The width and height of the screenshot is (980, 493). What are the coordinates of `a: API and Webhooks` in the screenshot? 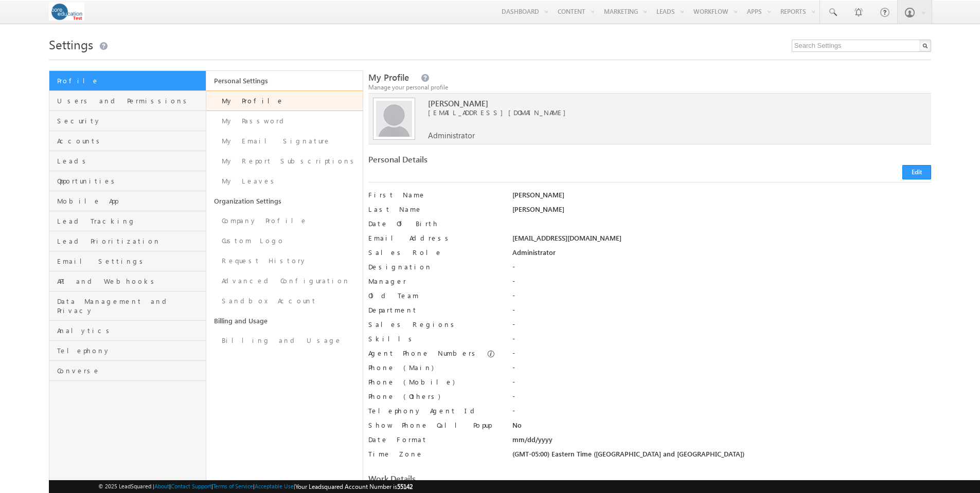 It's located at (127, 281).